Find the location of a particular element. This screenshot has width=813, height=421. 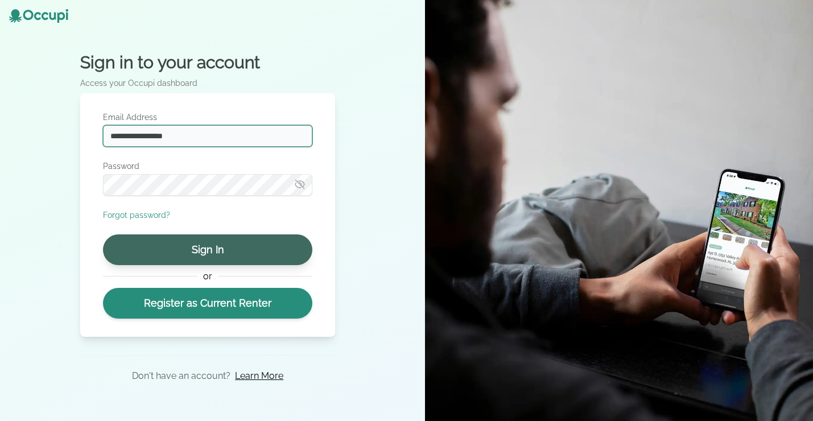

label: Email Address is located at coordinates (208, 117).